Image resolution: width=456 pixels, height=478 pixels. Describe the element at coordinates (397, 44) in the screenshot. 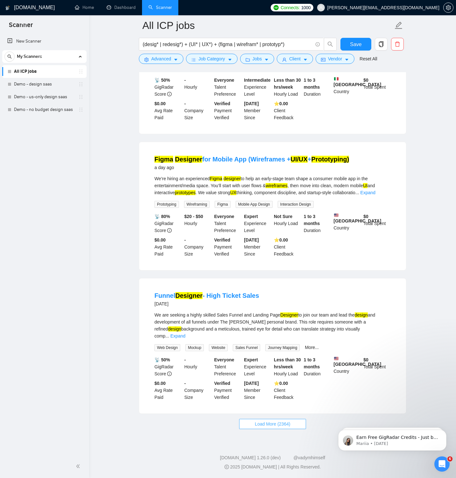

I see `span: delete` at that location.